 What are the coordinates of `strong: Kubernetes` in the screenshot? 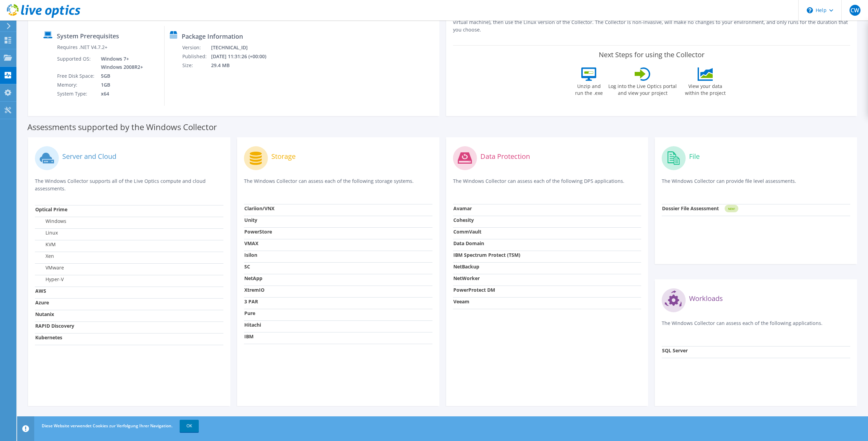 It's located at (49, 337).